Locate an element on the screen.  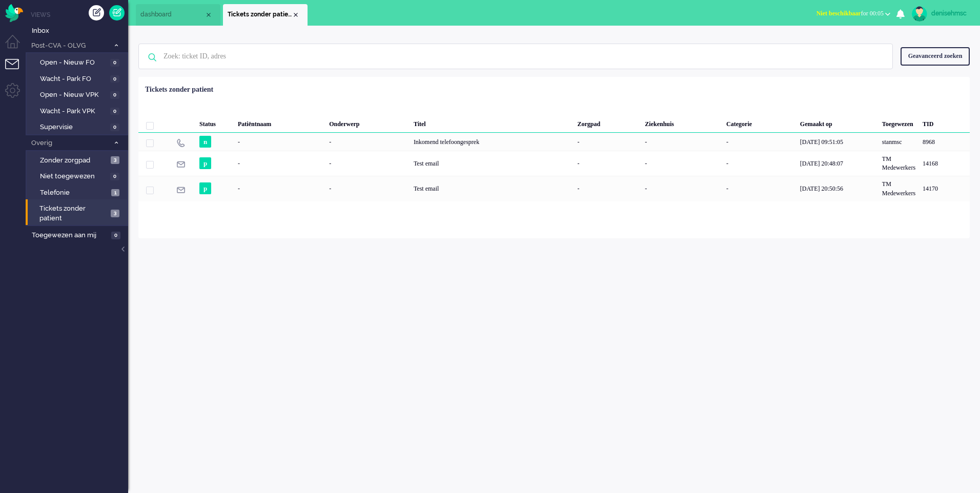
li: Tickets menu is located at coordinates (16, 70).